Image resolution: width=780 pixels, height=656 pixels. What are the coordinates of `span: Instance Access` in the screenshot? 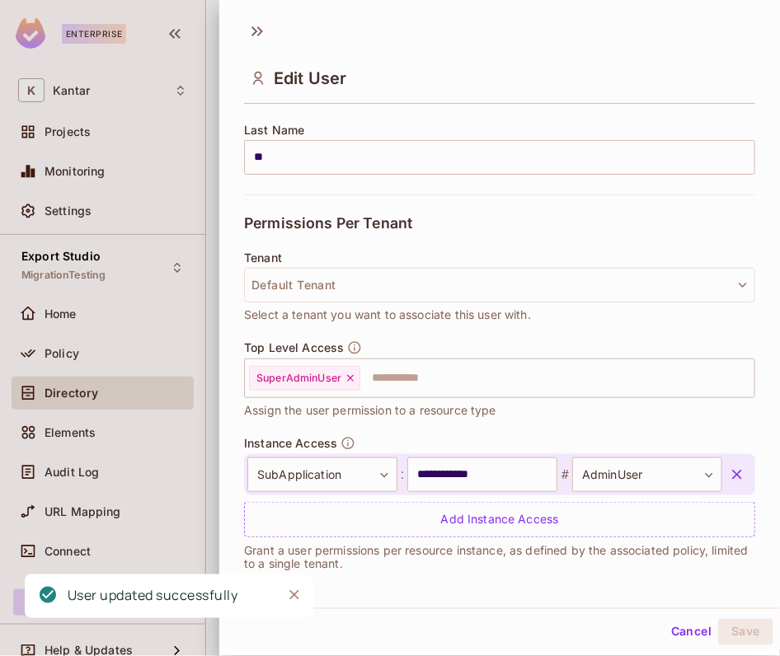 It's located at (290, 443).